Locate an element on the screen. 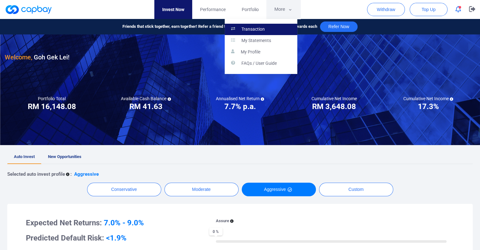 The height and width of the screenshot is (250, 480). a: My Profile is located at coordinates (261, 52).